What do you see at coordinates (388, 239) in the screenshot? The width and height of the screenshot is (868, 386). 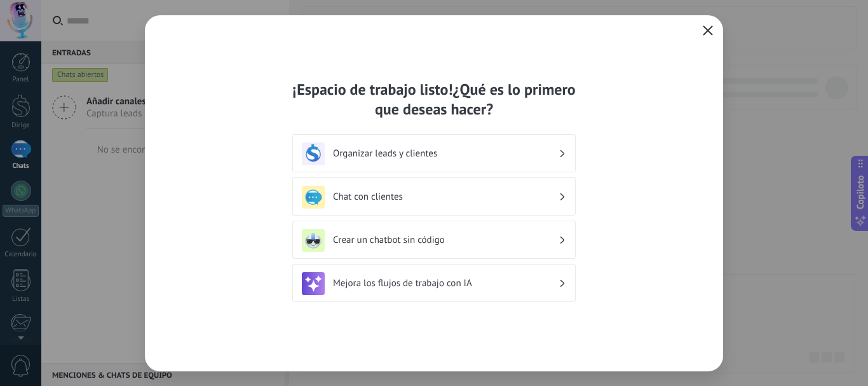 I see `font: Crear un chatbot sin código` at bounding box center [388, 239].